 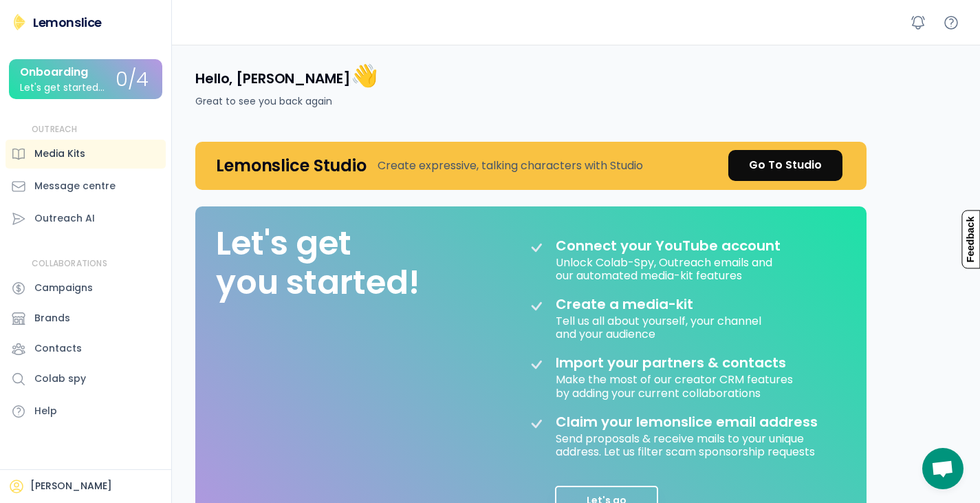 I want to click on div: Campaigns, so click(x=63, y=288).